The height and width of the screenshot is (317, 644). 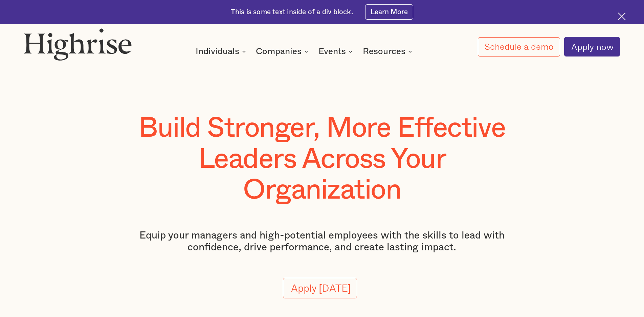 What do you see at coordinates (592, 47) in the screenshot?
I see `a: Apply now` at bounding box center [592, 47].